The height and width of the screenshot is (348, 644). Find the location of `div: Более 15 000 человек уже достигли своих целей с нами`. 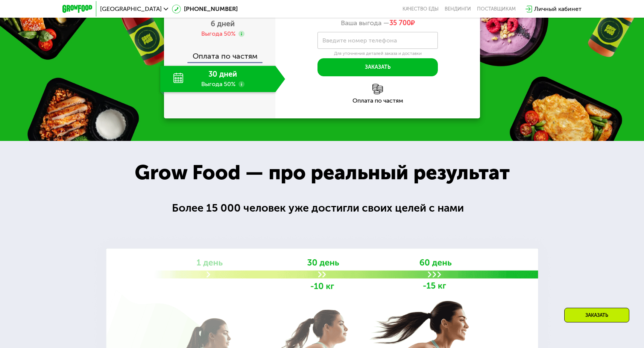

div: Более 15 000 человек уже достигли своих целей с нами is located at coordinates (322, 208).